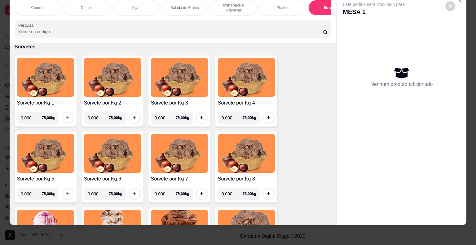 The width and height of the screenshot is (476, 245). Describe the element at coordinates (46, 179) in the screenshot. I see `h4: Sorvete por Kg 5` at that location.